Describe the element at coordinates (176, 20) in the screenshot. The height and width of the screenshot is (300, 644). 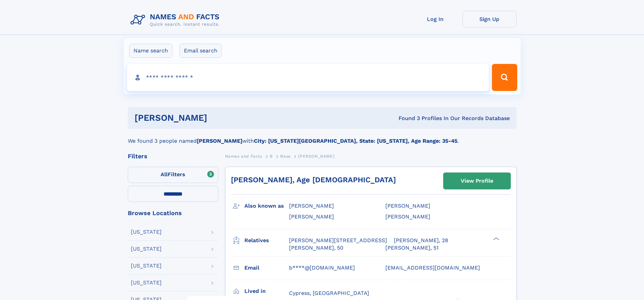
I see `img: Logo Names and Facts` at that location.